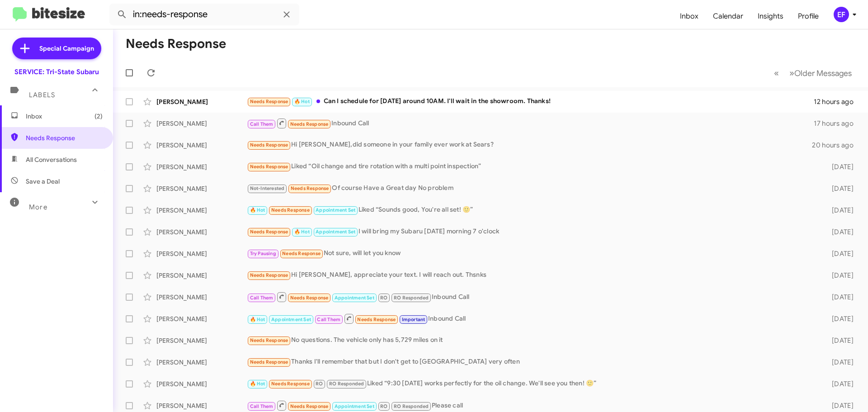 This screenshot has height=412, width=868. Describe the element at coordinates (837, 102) in the screenshot. I see `div: 12 hours ago` at that location.